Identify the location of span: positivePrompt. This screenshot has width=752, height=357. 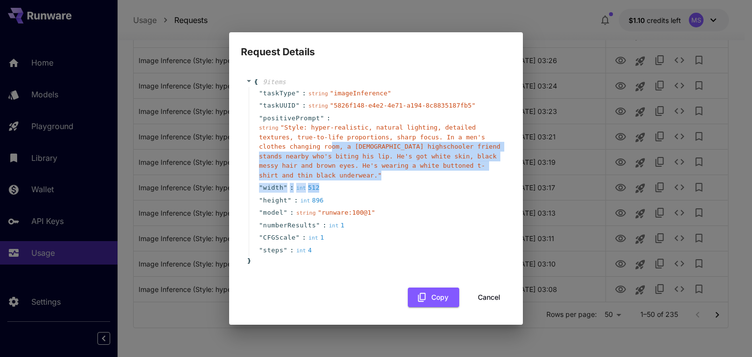
(291, 118).